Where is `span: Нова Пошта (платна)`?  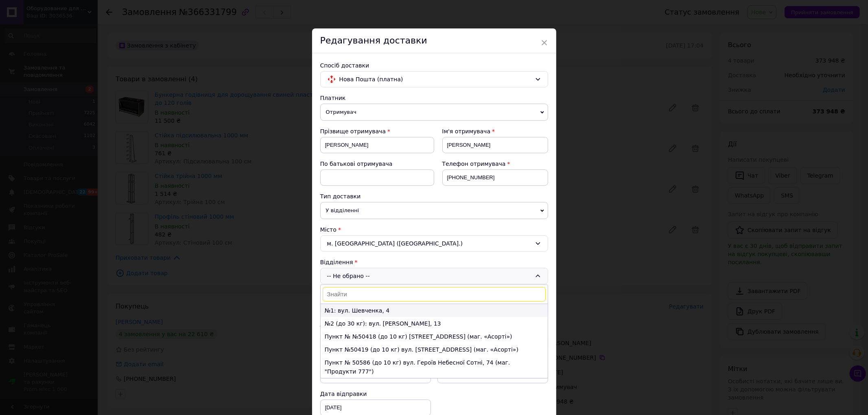
span: Нова Пошта (платна) is located at coordinates (435, 79).